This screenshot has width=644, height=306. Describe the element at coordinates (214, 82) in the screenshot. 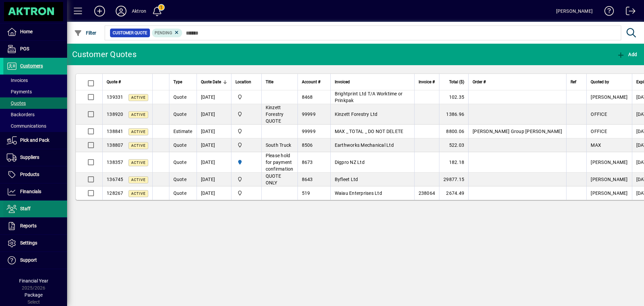

I see `div: Quote Date` at that location.